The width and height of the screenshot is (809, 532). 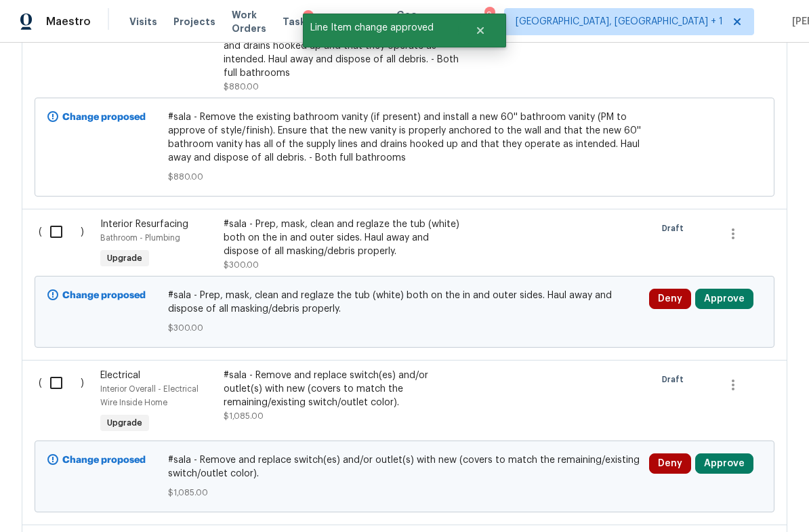 I want to click on span: Visits, so click(x=143, y=21).